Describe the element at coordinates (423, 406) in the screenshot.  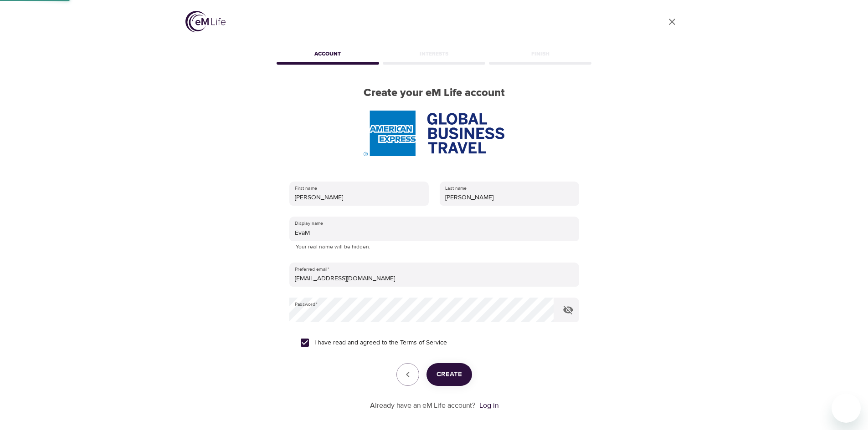
I see `p: Already have an eM Life account?` at that location.